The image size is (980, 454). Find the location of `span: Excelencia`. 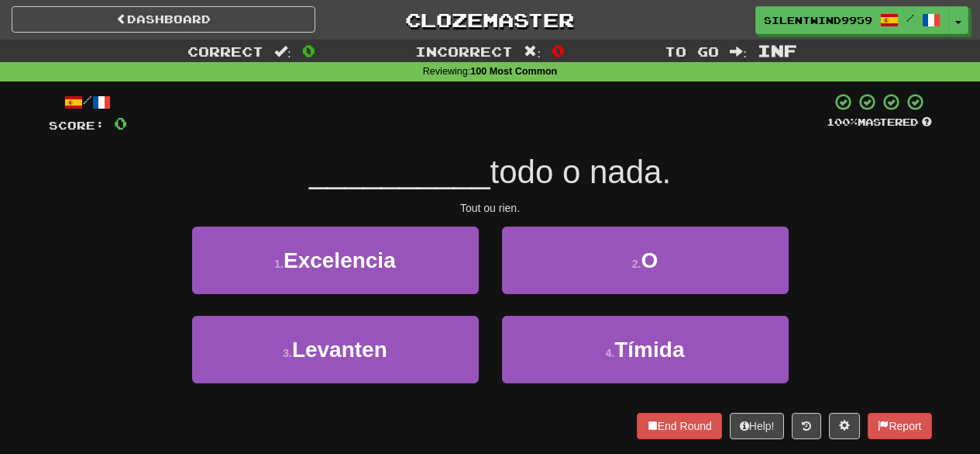

span: Excelencia is located at coordinates (340, 260).